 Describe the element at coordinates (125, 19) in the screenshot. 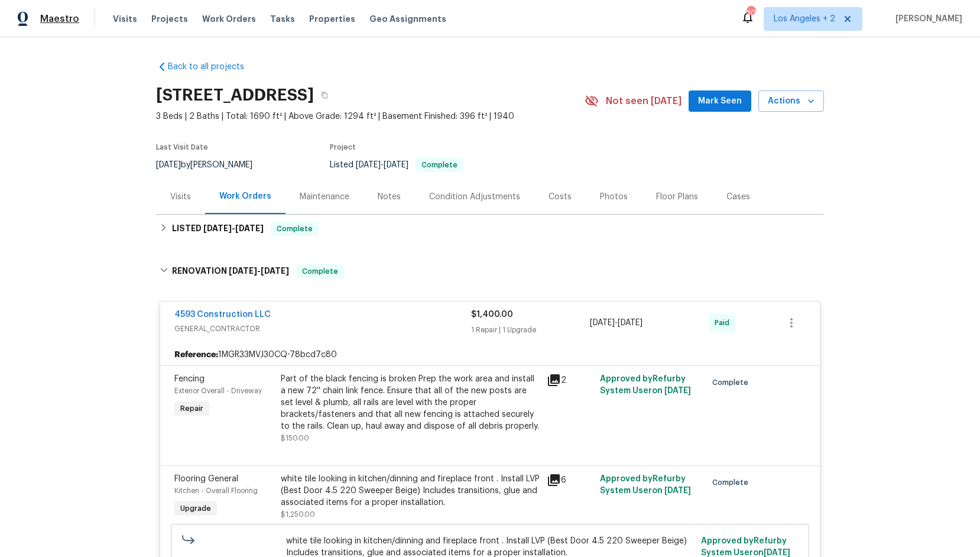

I see `span: Visits` at that location.